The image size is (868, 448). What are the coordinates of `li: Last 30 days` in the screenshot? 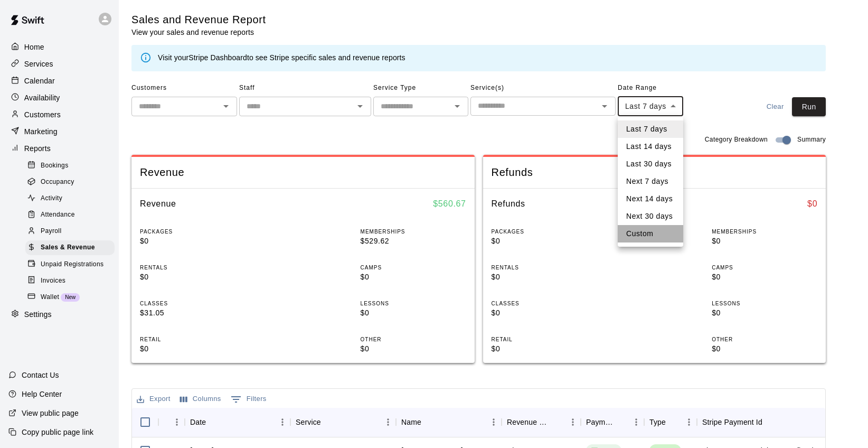 It's located at (650, 164).